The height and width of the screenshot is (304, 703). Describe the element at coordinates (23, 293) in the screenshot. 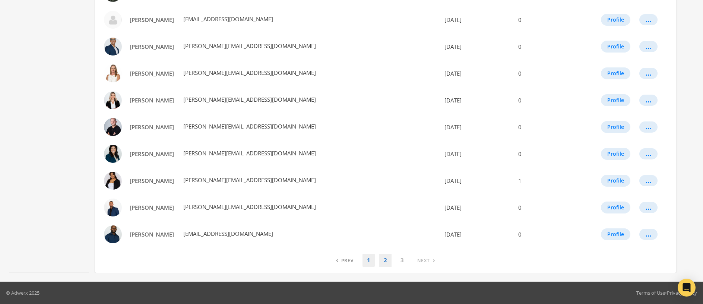

I see `p: © Adwerx 2025` at that location.